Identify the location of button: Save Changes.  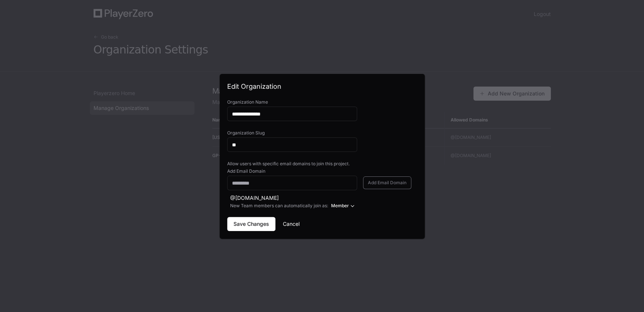
(251, 224).